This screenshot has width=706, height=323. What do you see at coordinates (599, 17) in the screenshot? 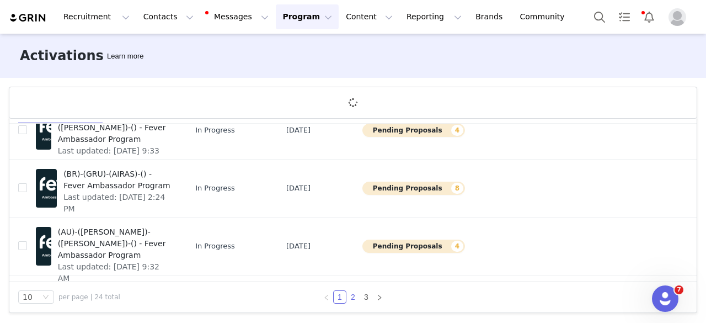
I see `button: Search` at bounding box center [599, 17].